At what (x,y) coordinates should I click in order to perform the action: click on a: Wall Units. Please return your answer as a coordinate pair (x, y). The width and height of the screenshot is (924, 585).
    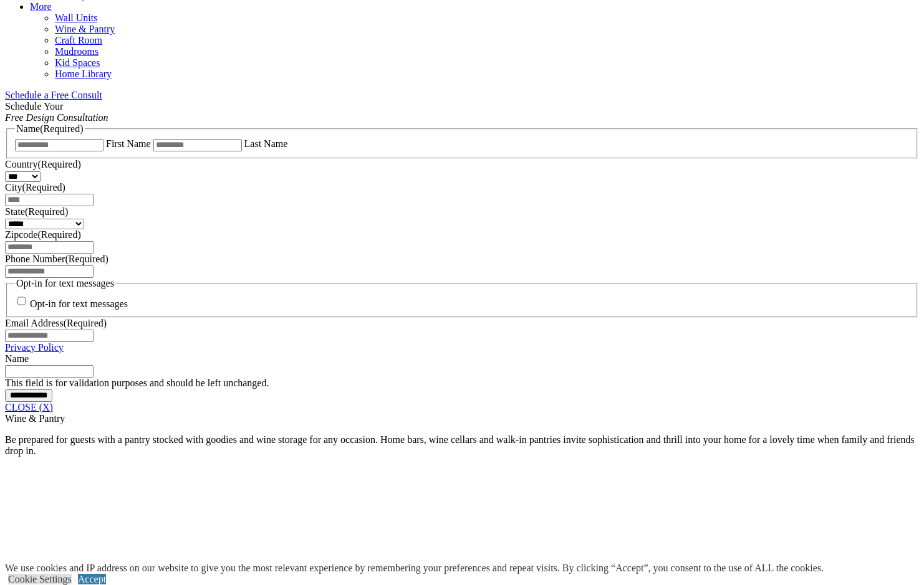
    Looking at the image, I should click on (76, 18).